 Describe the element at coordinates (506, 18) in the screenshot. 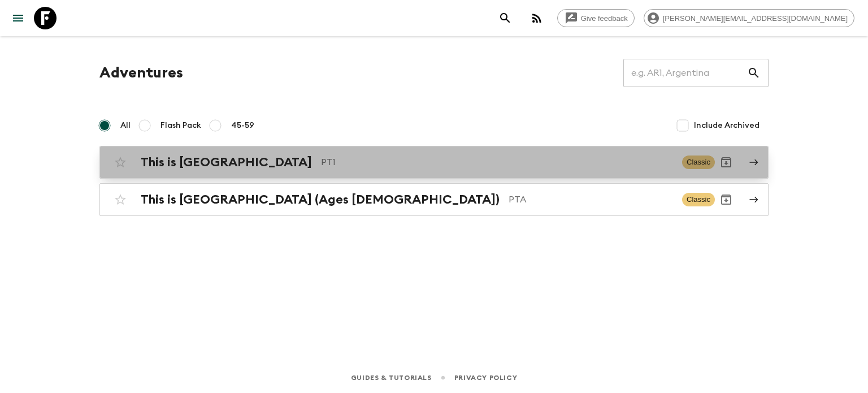

I see `button: search adventures` at that location.